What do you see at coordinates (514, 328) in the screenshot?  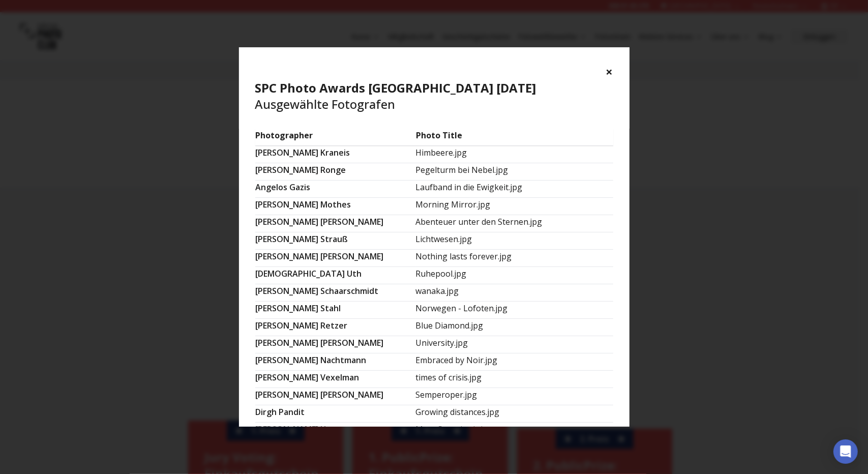 I see `td: Blue Diamond.jpg` at bounding box center [514, 328].